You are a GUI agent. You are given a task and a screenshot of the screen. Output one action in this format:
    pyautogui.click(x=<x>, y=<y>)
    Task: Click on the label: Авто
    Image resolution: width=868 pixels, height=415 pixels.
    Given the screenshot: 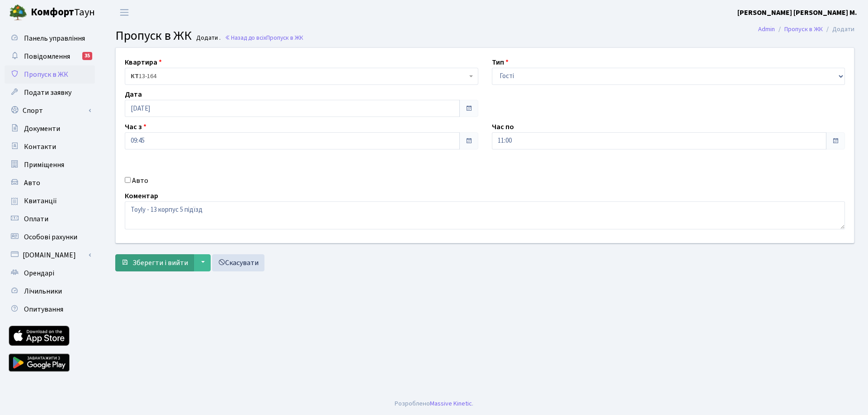 What is the action you would take?
    pyautogui.click(x=140, y=181)
    